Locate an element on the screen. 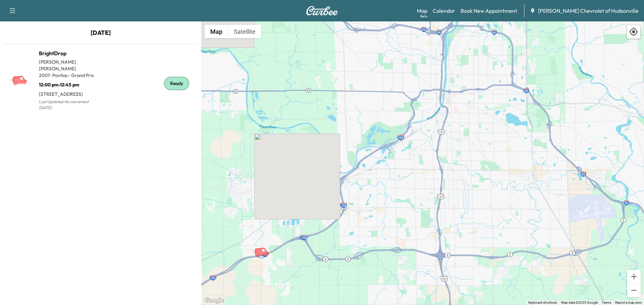 Image resolution: width=644 pixels, height=305 pixels. div: Recenter map is located at coordinates (634, 32).